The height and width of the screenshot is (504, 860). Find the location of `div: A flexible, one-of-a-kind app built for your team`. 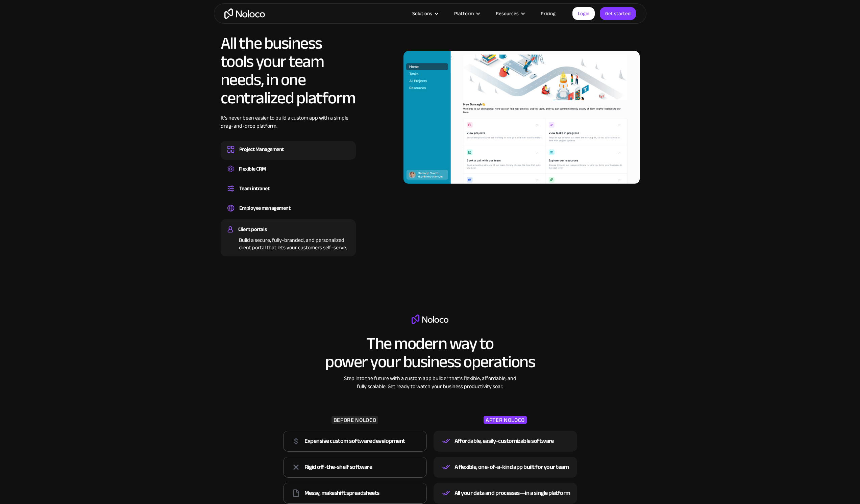

div: A flexible, one-of-a-kind app built for your team is located at coordinates (512, 467).